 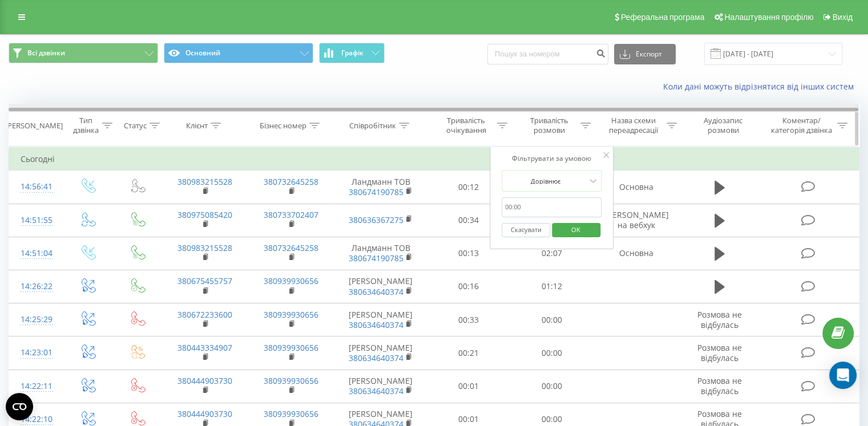 I want to click on button: Експорт, so click(x=644, y=54).